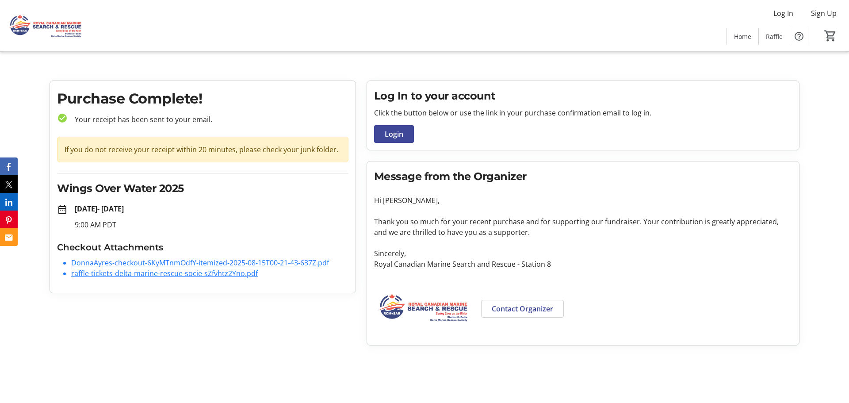 This screenshot has height=403, width=849. I want to click on button: Cart, so click(830, 36).